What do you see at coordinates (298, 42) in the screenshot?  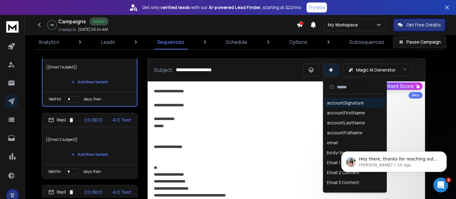 I see `a: Options` at bounding box center [298, 42].